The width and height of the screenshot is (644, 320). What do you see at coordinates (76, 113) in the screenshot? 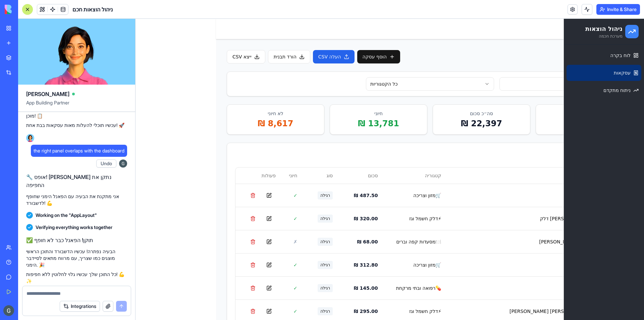
I see `p: לחץ על "הורד תבנית" כדי לקבל קובץ דוגמה מוכן! 📋` at bounding box center [76, 113].